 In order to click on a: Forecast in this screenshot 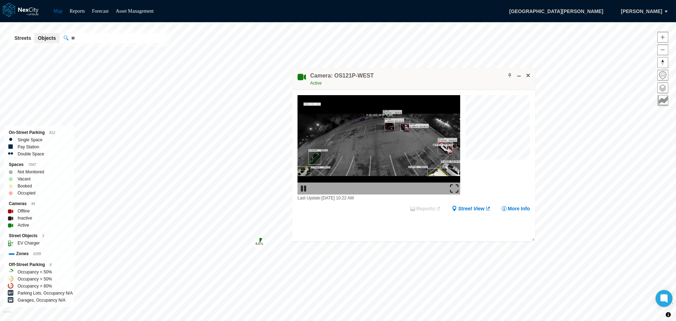, I will do `click(100, 11)`.